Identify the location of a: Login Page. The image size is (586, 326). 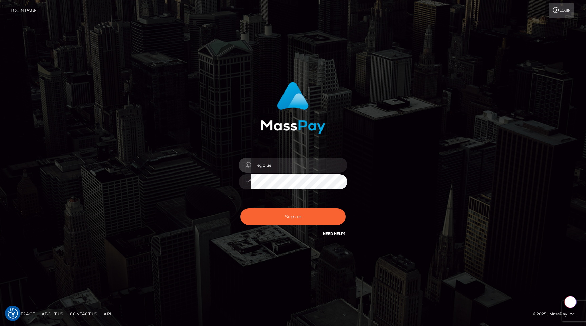
(23, 11).